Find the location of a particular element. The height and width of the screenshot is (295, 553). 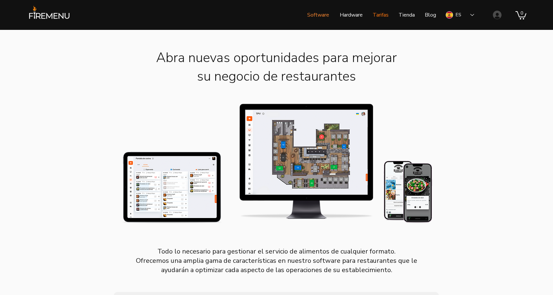

a: Tarifas is located at coordinates (381, 15).